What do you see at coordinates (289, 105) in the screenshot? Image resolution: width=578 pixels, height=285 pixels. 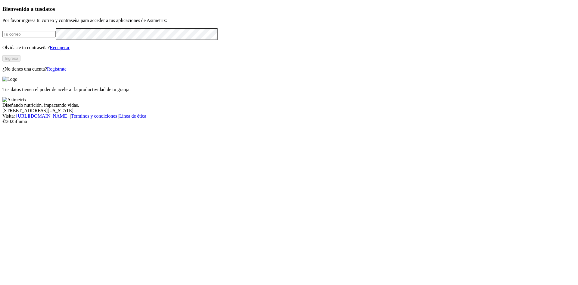 I see `div: Diseñando nutrición, impactando vidas.` at bounding box center [289, 105].